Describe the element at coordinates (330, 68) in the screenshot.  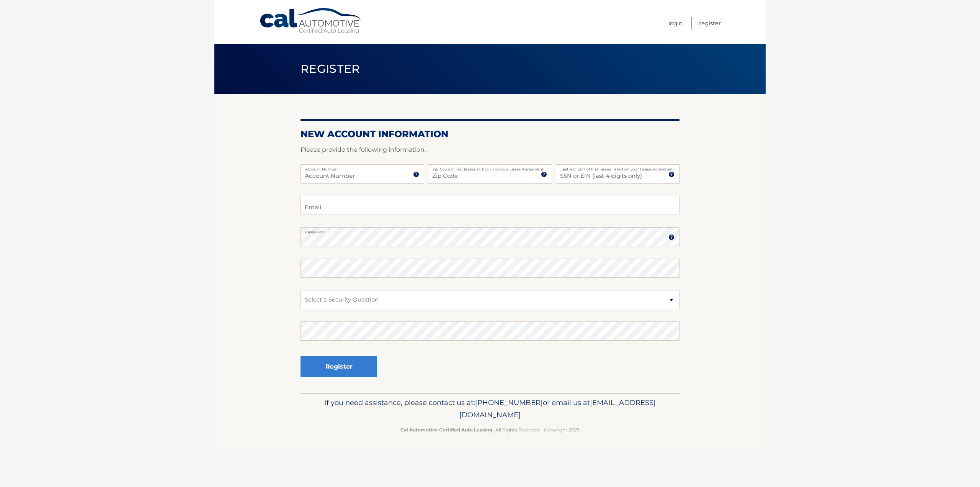
I see `span: Register` at that location.